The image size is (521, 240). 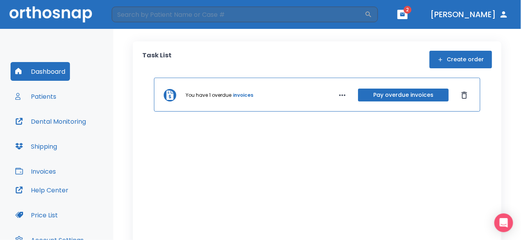 I want to click on a: Help Center, so click(x=42, y=190).